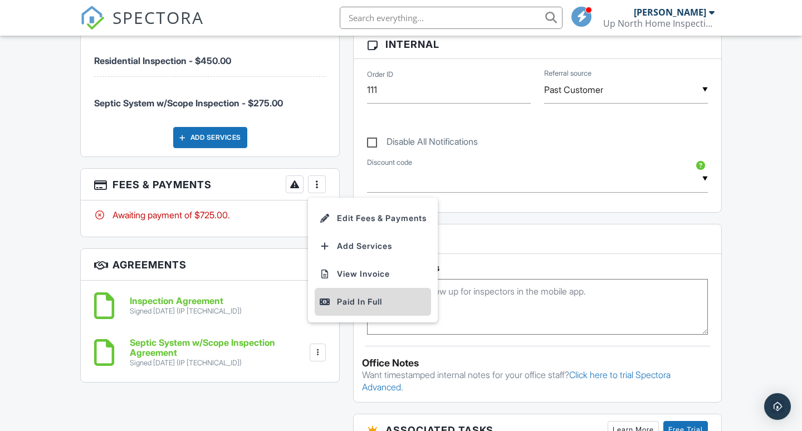  I want to click on p: Want timestamped internal notes for your office staff?, so click(537, 381).